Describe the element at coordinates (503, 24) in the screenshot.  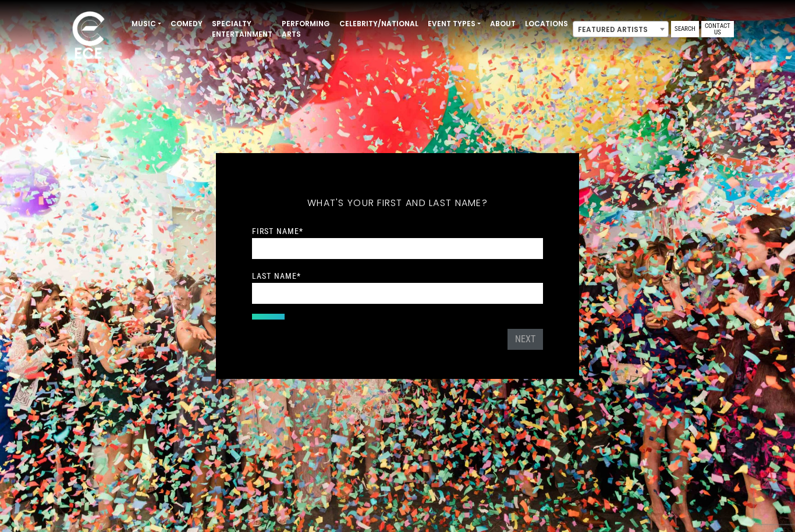
I see `a: About` at that location.